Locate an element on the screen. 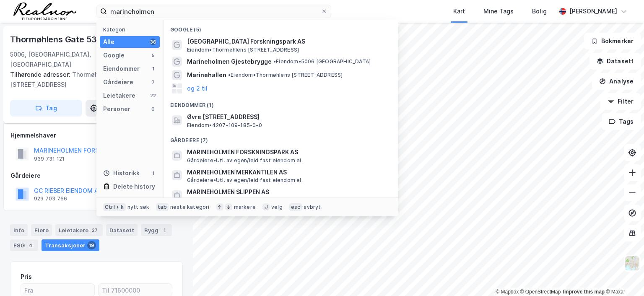 This screenshot has width=644, height=296. img: Z is located at coordinates (633, 263).